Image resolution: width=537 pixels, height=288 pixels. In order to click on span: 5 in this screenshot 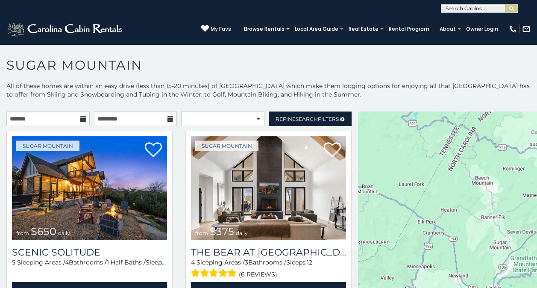, I will do `click(14, 262)`.